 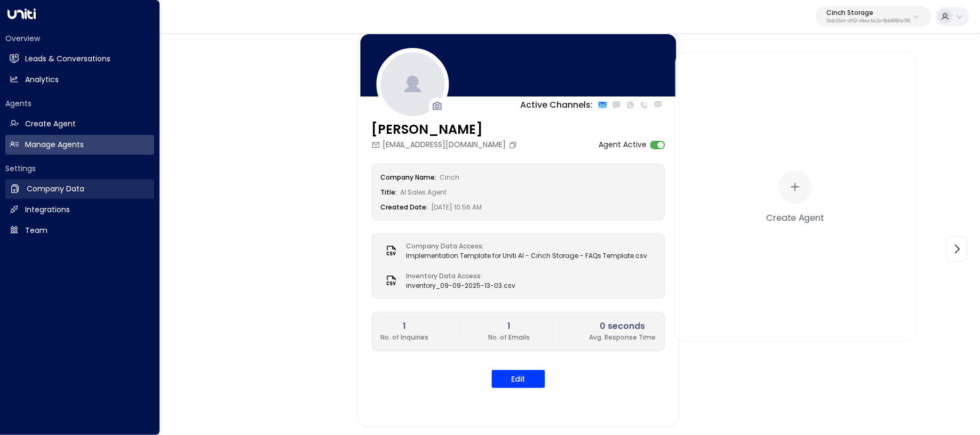 I want to click on h2: Company Data, so click(x=55, y=189).